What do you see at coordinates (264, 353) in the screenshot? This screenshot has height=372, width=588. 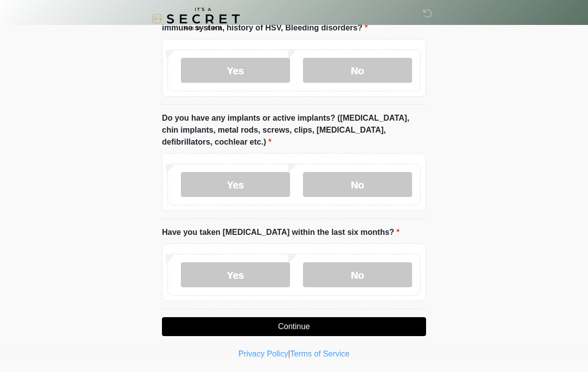 I see `a: Privacy Policy` at bounding box center [264, 353].